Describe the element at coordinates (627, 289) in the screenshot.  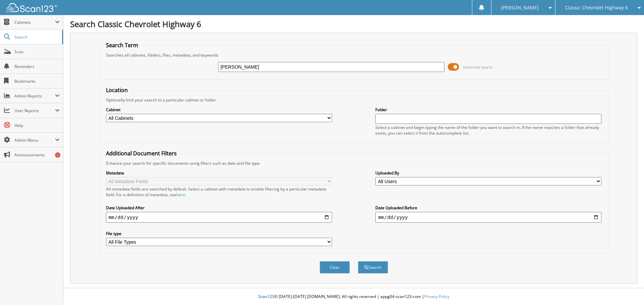
I see `div: Chat Widget` at that location.